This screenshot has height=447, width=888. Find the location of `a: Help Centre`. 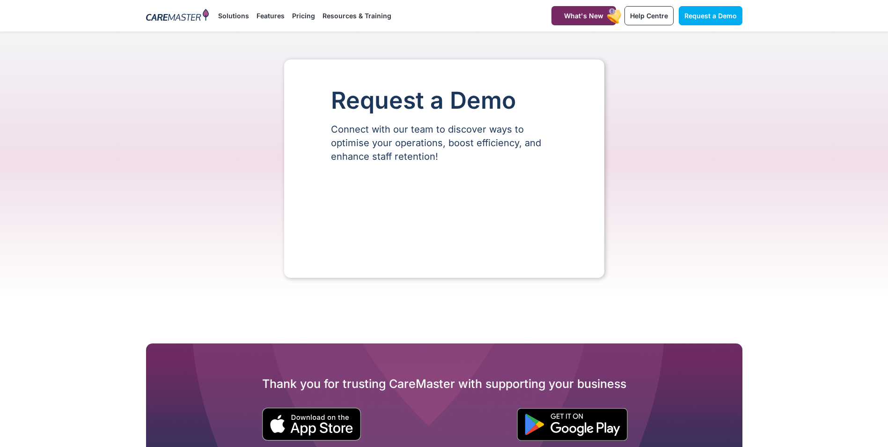

a: Help Centre is located at coordinates (649, 15).